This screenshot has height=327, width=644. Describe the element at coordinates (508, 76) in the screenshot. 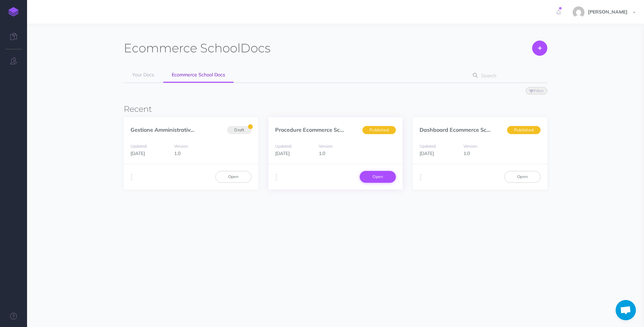

I see `input: Search` at that location.